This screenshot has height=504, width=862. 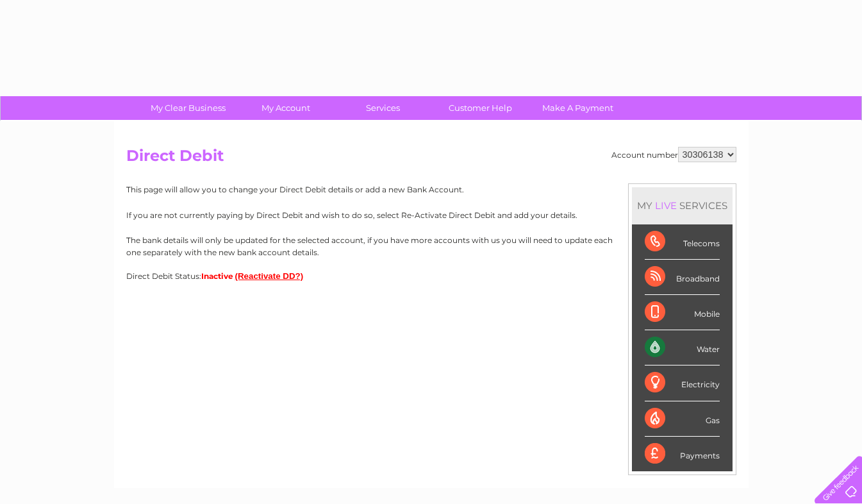 I want to click on a: Customer Help, so click(x=480, y=107).